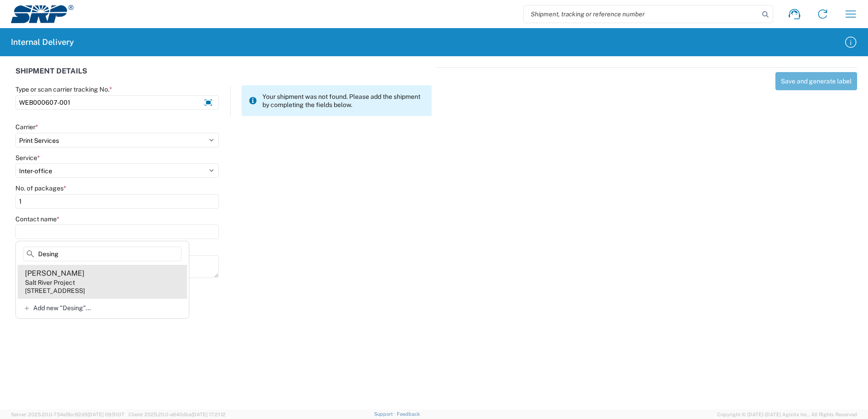 Image resolution: width=868 pixels, height=419 pixels. I want to click on span: Your shipment was not found. Please add the shipment by completing the fields below., so click(343, 101).